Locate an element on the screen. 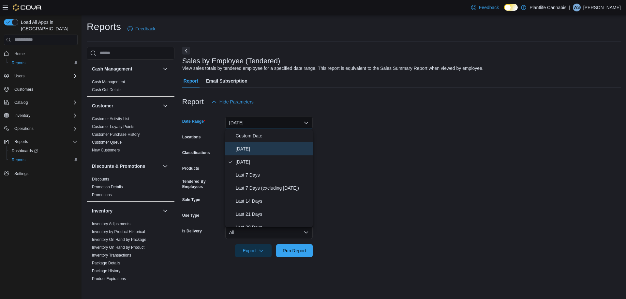 The height and width of the screenshot is (299, 626). a: Settings is located at coordinates (21, 174).